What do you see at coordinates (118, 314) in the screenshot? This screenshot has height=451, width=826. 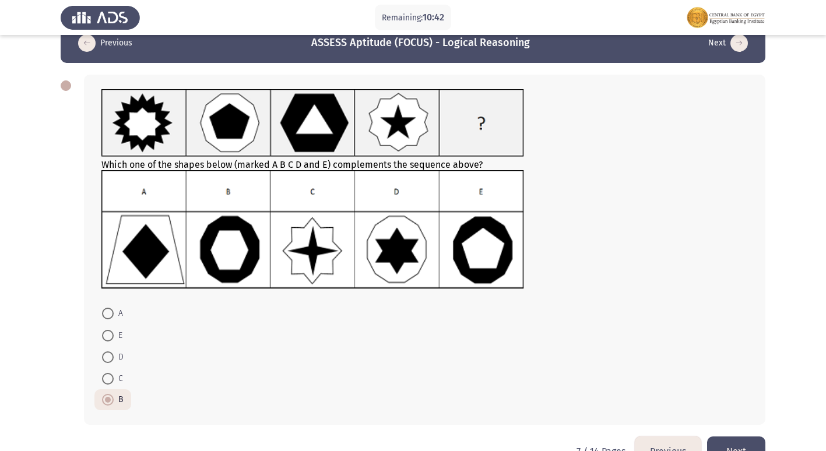 I see `span: A` at bounding box center [118, 314].